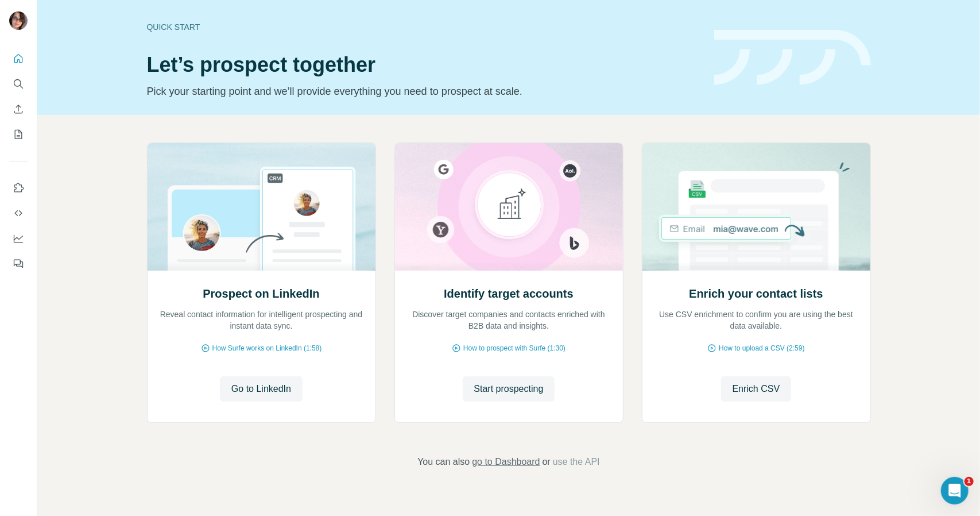 The height and width of the screenshot is (516, 980). Describe the element at coordinates (509, 293) in the screenshot. I see `h2: Identify target accounts` at that location.